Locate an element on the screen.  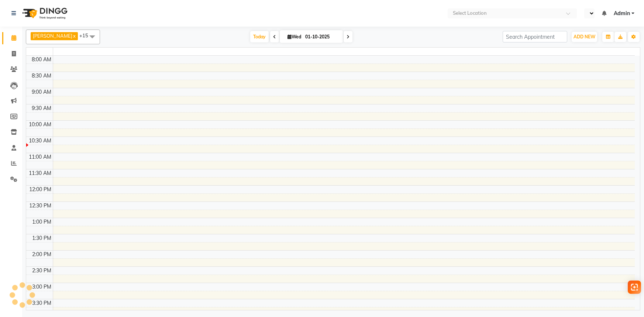
span: Admin is located at coordinates (622, 13).